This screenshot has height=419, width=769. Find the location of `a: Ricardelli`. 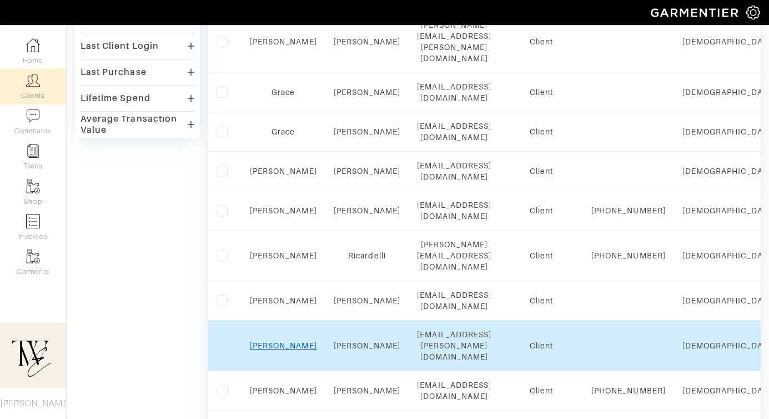

a: Ricardelli is located at coordinates (367, 255).